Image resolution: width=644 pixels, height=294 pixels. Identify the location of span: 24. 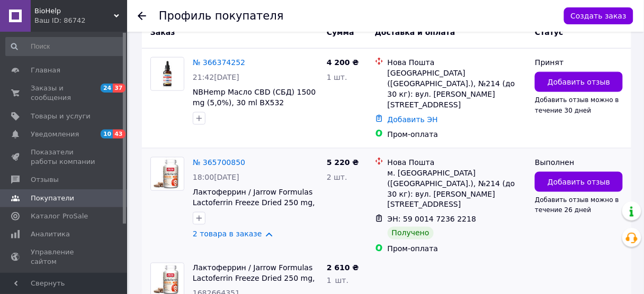
(106, 88).